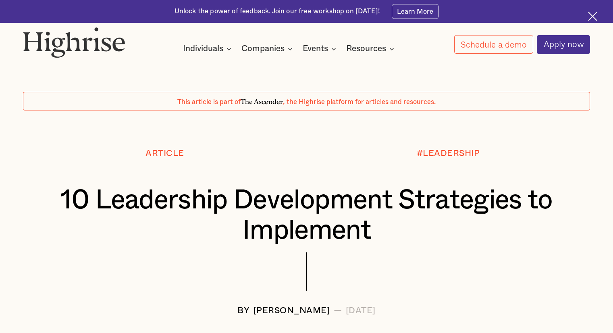 The image size is (613, 333). I want to click on div: Article, so click(165, 153).